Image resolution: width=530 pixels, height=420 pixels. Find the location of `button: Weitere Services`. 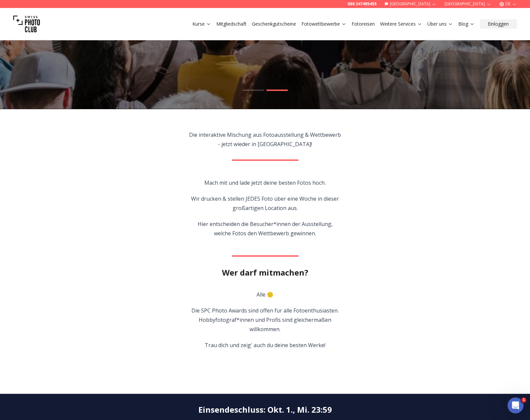

button: Weitere Services is located at coordinates (402, 24).